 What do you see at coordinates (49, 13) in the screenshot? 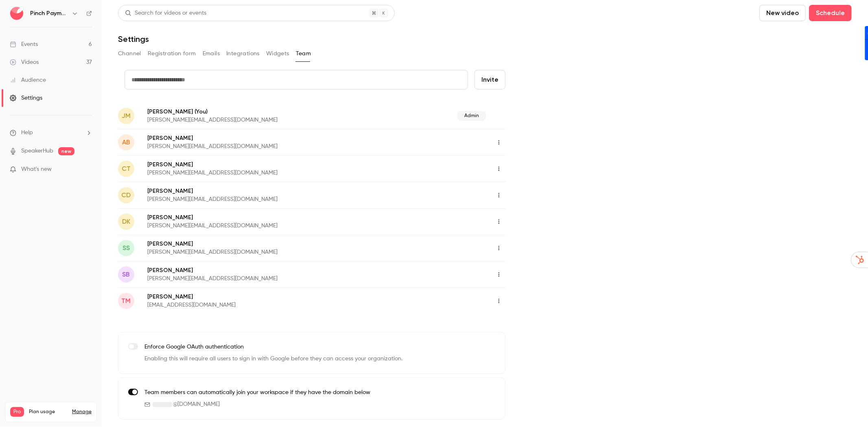
I see `h6: Pinch Payments` at bounding box center [49, 13].